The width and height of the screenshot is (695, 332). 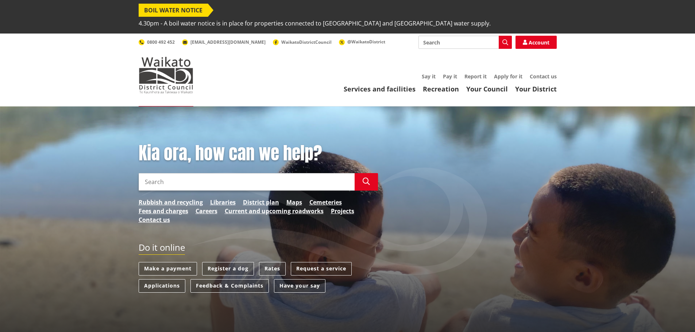 I want to click on a: Say it, so click(x=428, y=76).